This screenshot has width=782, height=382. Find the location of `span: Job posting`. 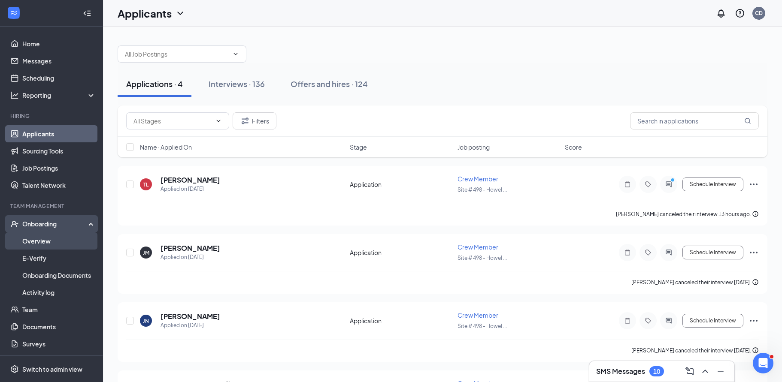

span: Job posting is located at coordinates (473, 147).